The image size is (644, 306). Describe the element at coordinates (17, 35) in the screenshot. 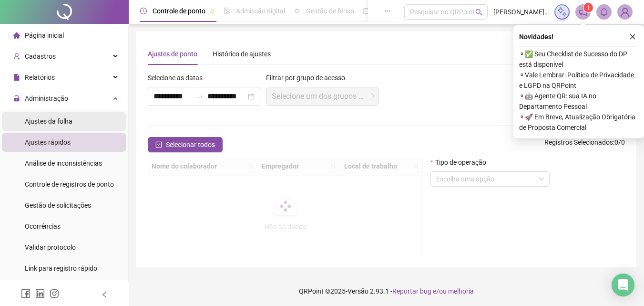

I see `span: home` at that location.